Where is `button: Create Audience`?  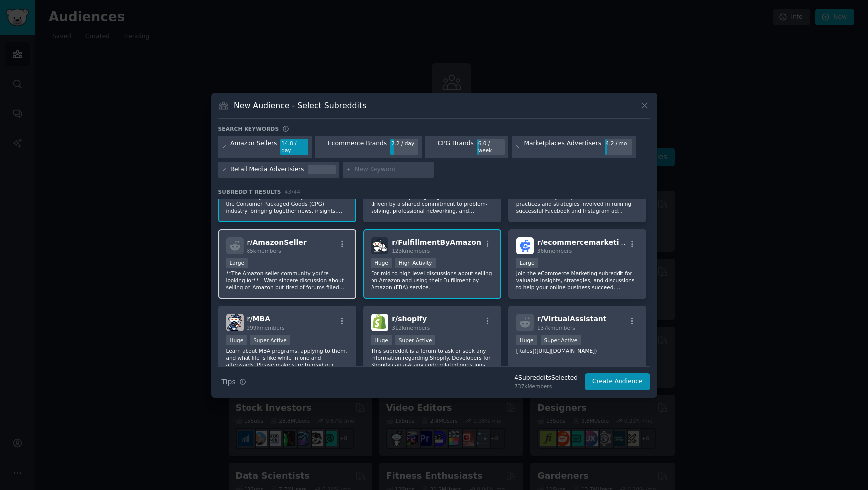 button: Create Audience is located at coordinates (618, 382).